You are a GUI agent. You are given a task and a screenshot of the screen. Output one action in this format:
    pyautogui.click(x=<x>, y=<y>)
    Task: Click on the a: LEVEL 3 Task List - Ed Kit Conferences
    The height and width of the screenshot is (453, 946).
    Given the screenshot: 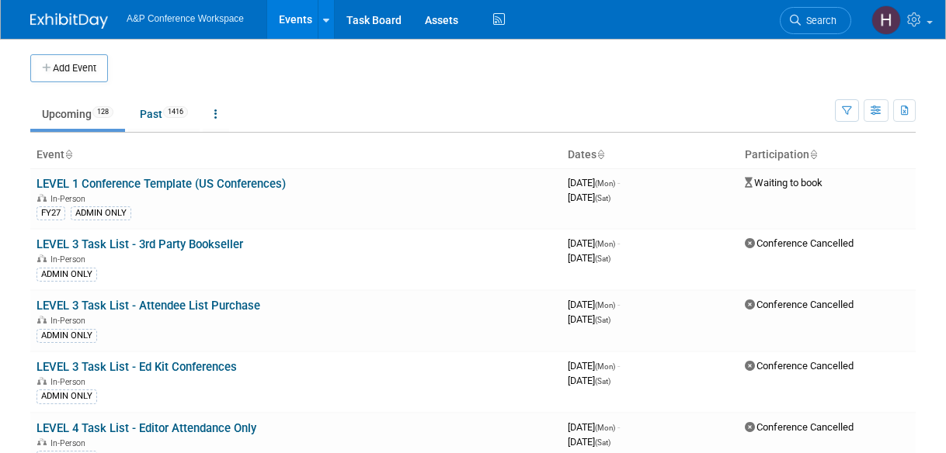 What is the action you would take?
    pyautogui.click(x=137, y=367)
    